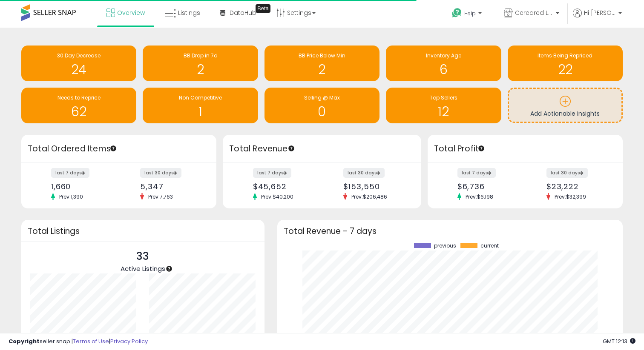  I want to click on div: $153,550, so click(374, 187).